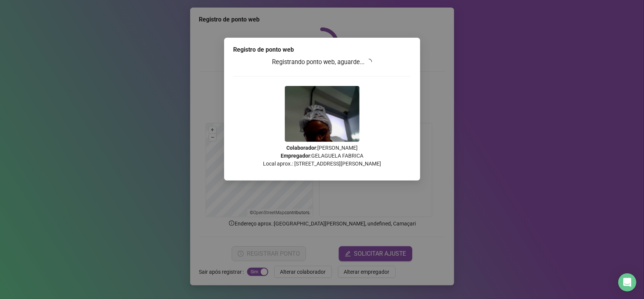 This screenshot has width=644, height=299. I want to click on div: Registro de ponto web, so click(322, 50).